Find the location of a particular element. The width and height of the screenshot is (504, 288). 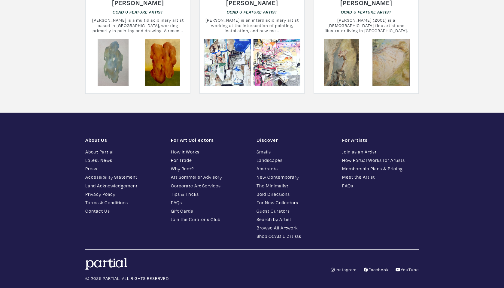

a: For New Collectors is located at coordinates (295, 202).